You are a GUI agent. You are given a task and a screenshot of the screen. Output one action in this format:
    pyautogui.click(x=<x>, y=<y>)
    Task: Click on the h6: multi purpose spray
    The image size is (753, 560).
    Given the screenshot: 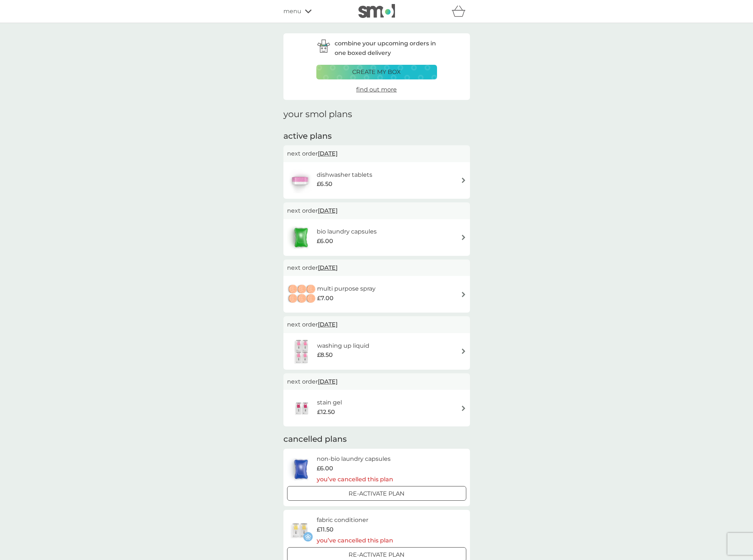 What is the action you would take?
    pyautogui.click(x=346, y=289)
    